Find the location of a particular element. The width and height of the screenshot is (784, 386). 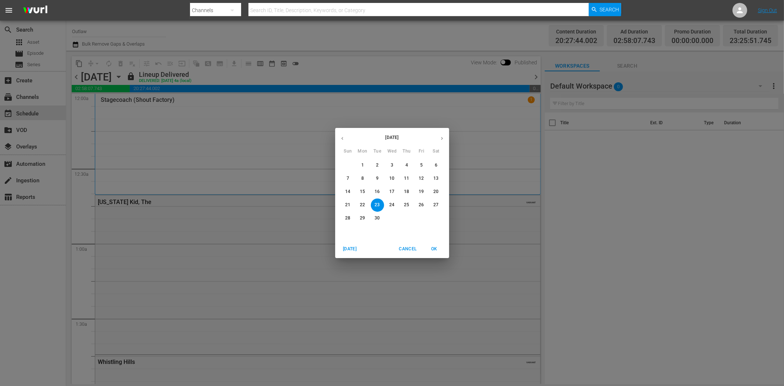

p: 14 is located at coordinates (348, 192).